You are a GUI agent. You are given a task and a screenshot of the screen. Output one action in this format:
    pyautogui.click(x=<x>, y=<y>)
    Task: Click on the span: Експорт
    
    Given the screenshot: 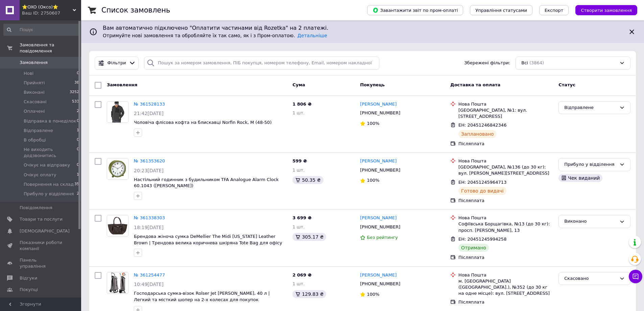 What is the action you would take?
    pyautogui.click(x=554, y=10)
    